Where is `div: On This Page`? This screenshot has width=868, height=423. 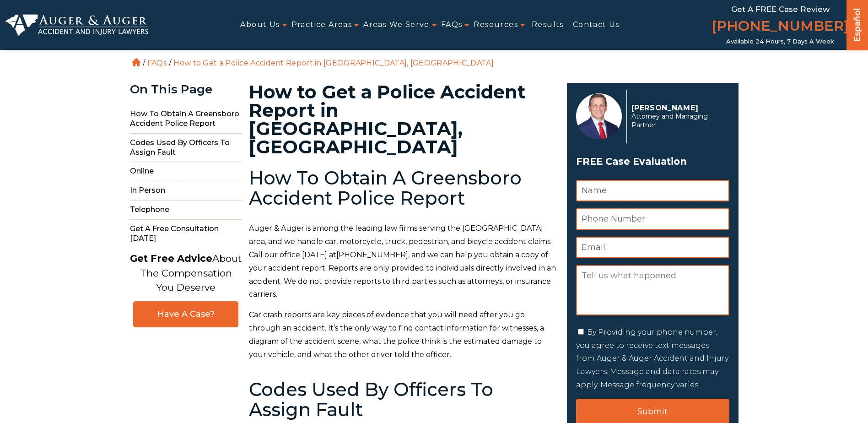
div: On This Page is located at coordinates (186, 89).